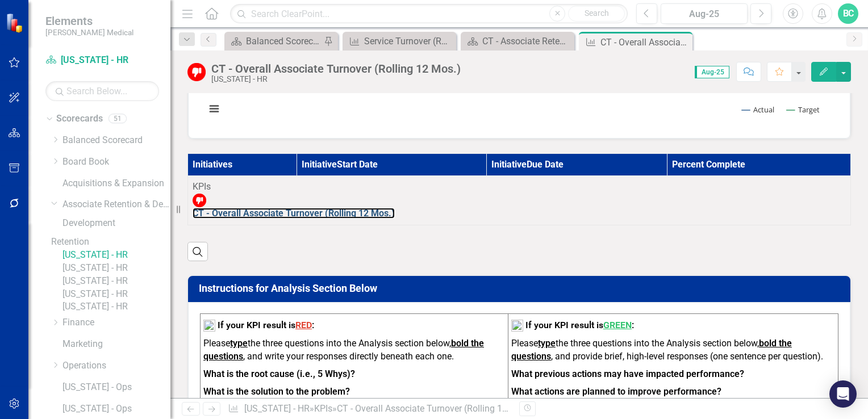  Describe the element at coordinates (214, 109) in the screenshot. I see `button: View chart menu, Chart` at that location.